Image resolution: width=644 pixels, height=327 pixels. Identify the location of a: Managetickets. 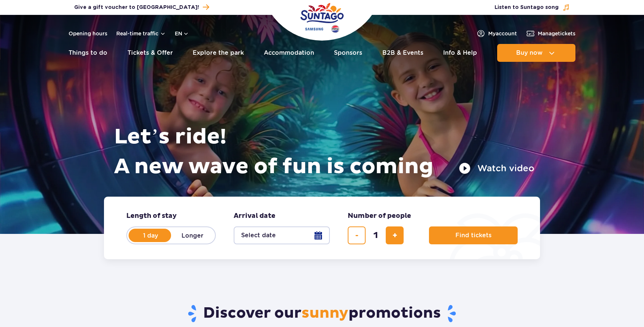
(551, 33).